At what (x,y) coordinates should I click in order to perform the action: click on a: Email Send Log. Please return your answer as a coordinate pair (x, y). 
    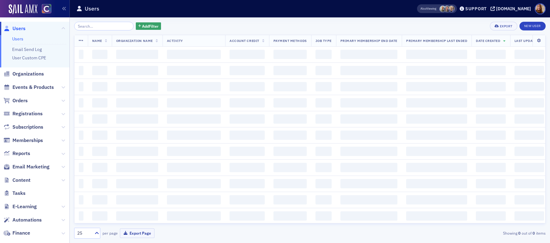
    Looking at the image, I should click on (27, 49).